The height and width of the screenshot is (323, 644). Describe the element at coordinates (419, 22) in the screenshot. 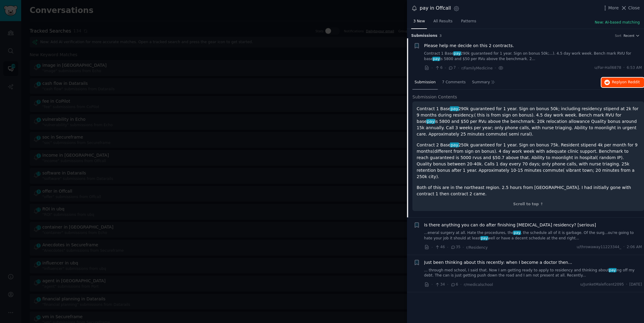

I see `a: 3 New` at that location.